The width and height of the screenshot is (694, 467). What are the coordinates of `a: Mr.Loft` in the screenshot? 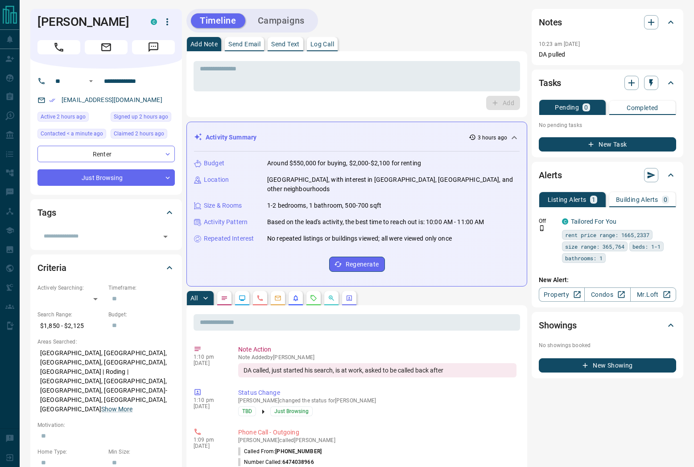 It's located at (653, 295).